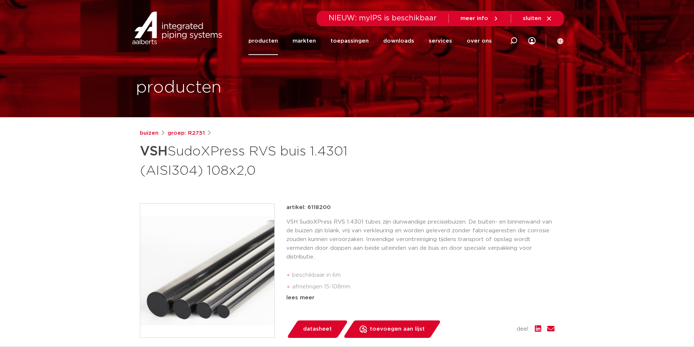 The image size is (694, 347). Describe the element at coordinates (317, 329) in the screenshot. I see `span: datasheet` at that location.